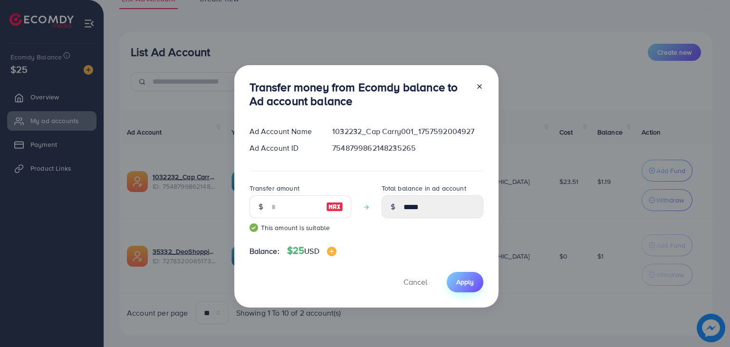 This screenshot has height=347, width=730. What do you see at coordinates (415, 282) in the screenshot?
I see `span: Cancel` at bounding box center [415, 282].